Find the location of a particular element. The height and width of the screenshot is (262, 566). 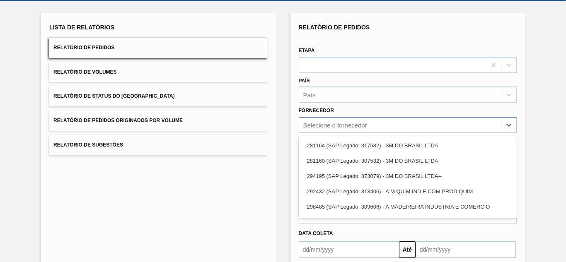

div: 281160 (SAP Legado: 307532) - 3M DO BRASIL LTDA is located at coordinates (408, 161).